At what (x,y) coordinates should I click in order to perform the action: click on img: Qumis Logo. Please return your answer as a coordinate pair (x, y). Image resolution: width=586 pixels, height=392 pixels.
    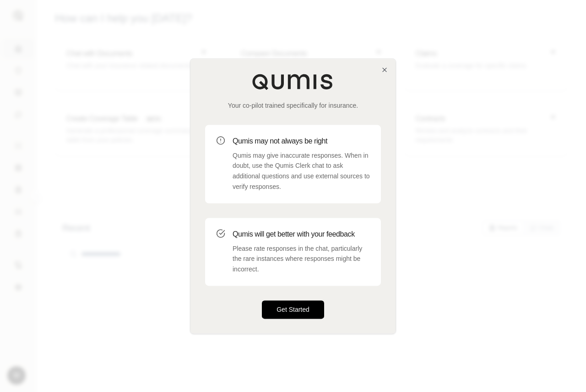
    Looking at the image, I should click on (293, 81).